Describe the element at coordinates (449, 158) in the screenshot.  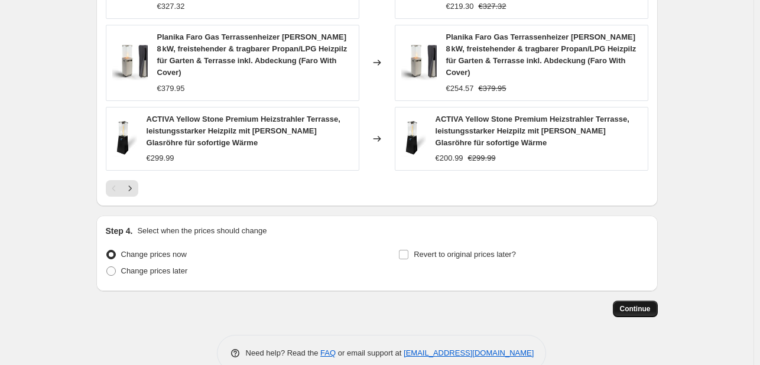
I see `div: €200.99` at that location.